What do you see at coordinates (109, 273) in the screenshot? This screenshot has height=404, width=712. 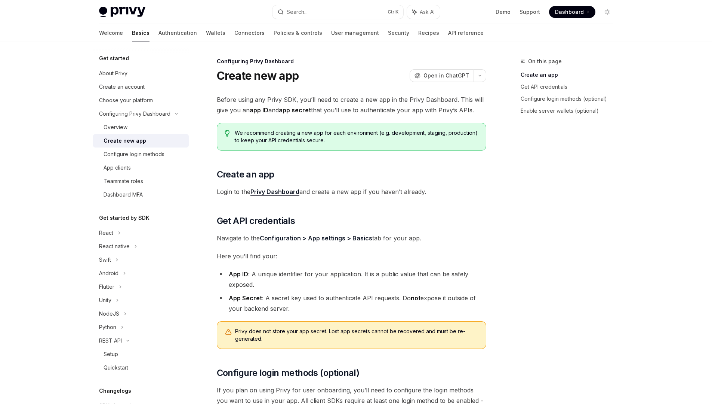 I see `div: Android` at bounding box center [109, 273].